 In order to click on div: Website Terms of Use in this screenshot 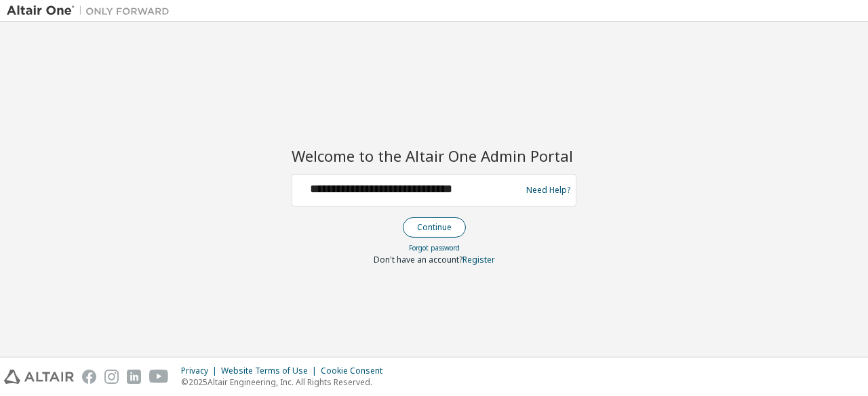, I will do `click(271, 371)`.